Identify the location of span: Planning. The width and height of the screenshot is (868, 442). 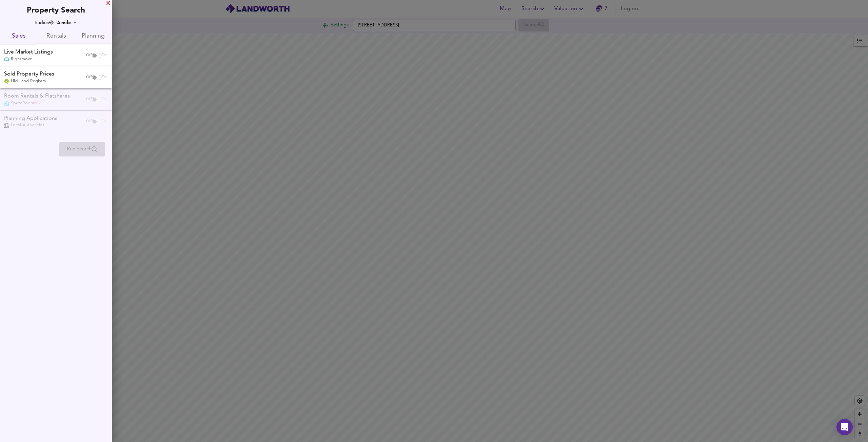
(93, 36).